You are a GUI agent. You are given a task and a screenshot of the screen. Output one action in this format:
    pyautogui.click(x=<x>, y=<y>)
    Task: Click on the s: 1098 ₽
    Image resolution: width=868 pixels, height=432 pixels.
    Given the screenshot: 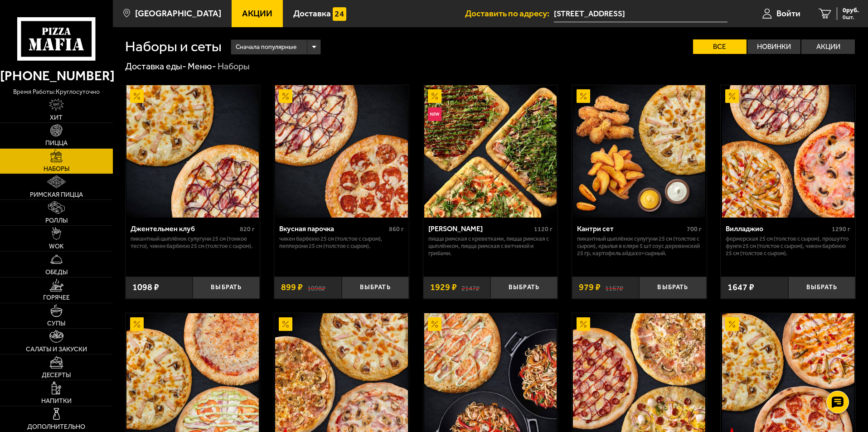 What is the action you would take?
    pyautogui.click(x=317, y=287)
    